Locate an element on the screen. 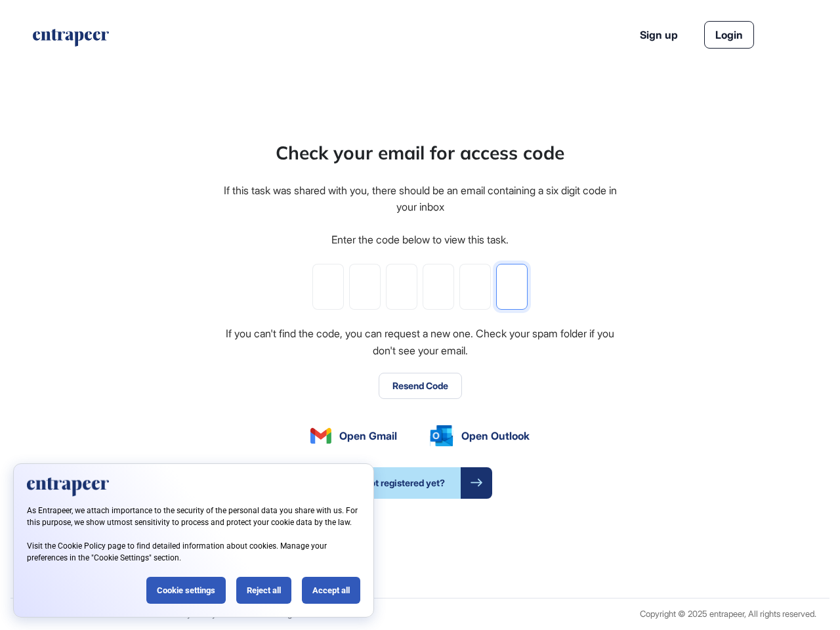 The height and width of the screenshot is (630, 840). div: Enter the code below to view this task. is located at coordinates (420, 240).